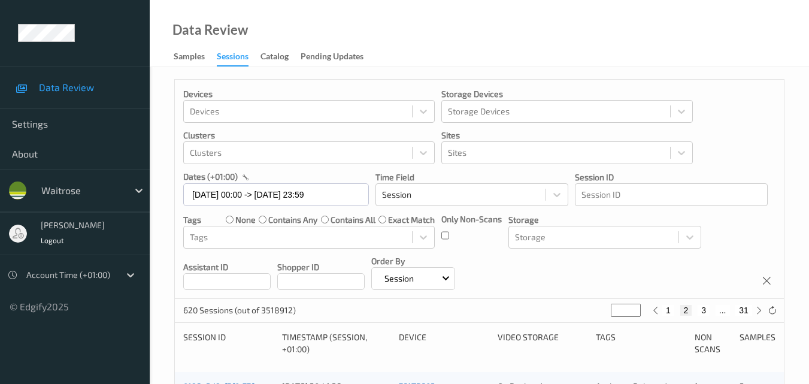 This screenshot has width=809, height=384. Describe the element at coordinates (641, 343) in the screenshot. I see `div: Tags` at that location.